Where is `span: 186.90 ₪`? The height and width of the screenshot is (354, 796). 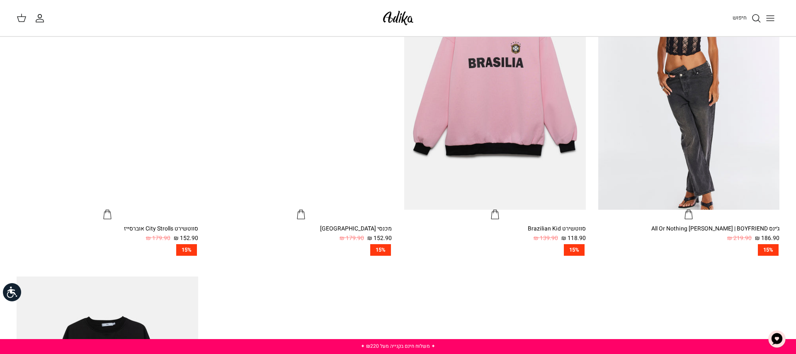
span: 186.90 ₪ is located at coordinates (767, 238).